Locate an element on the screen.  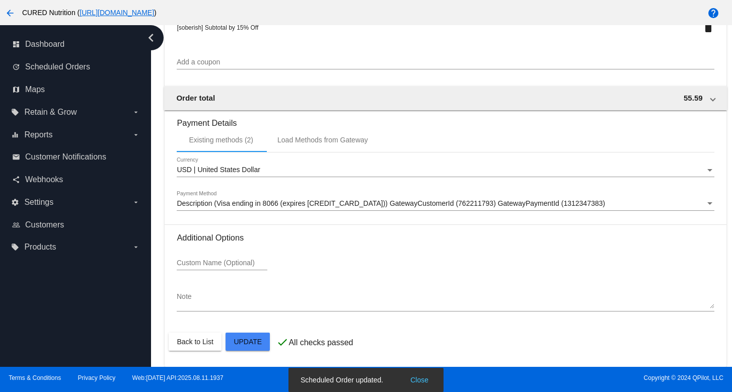
h3: Additional Options is located at coordinates (445, 238).